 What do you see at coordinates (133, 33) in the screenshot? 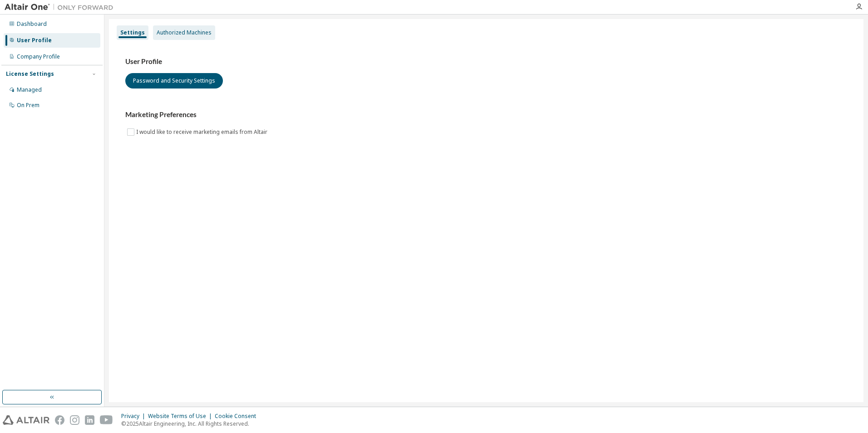
I see `div: Settings` at bounding box center [133, 33].